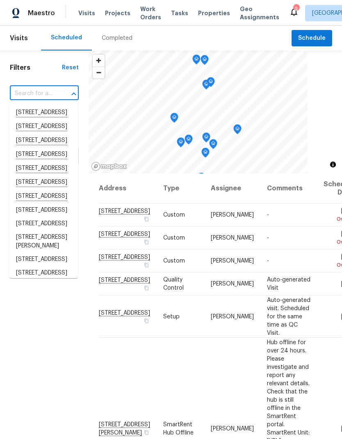 The image size is (342, 439). Describe the element at coordinates (232, 188) in the screenshot. I see `th: Assignee` at that location.